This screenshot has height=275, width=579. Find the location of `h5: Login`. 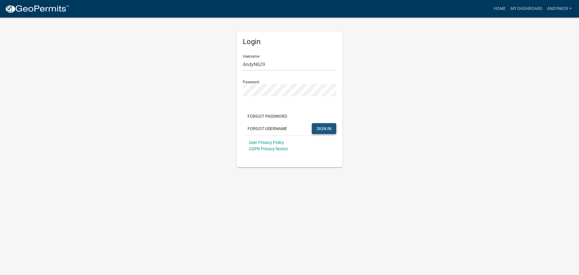

h5: Login is located at coordinates (289, 42).